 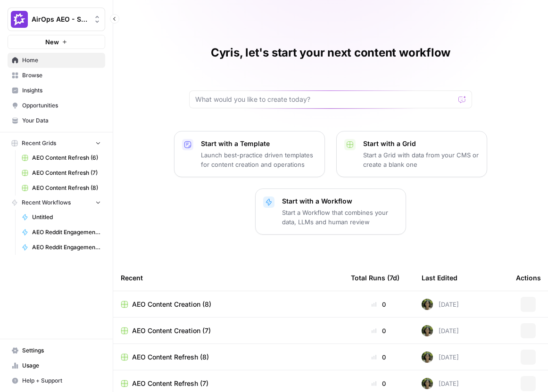 What do you see at coordinates (249, 154) in the screenshot?
I see `button: Start with a TemplateLaunch best-practice driven templates for content creation and operations` at bounding box center [249, 154].